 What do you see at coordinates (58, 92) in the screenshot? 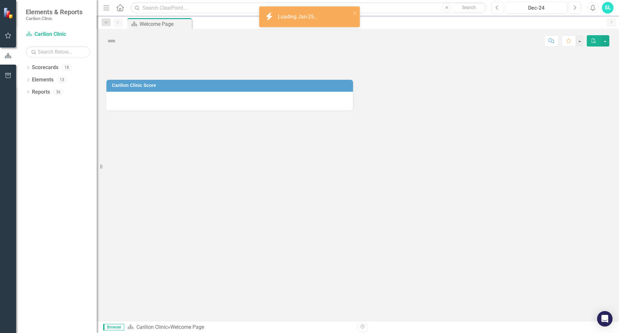
I see `div: 36` at bounding box center [58, 92].